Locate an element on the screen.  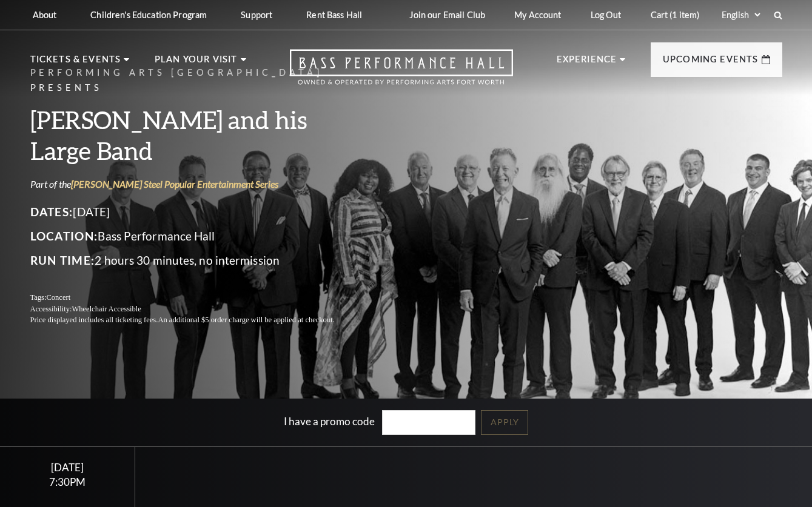
p: Plan Your Visit is located at coordinates (196, 63).